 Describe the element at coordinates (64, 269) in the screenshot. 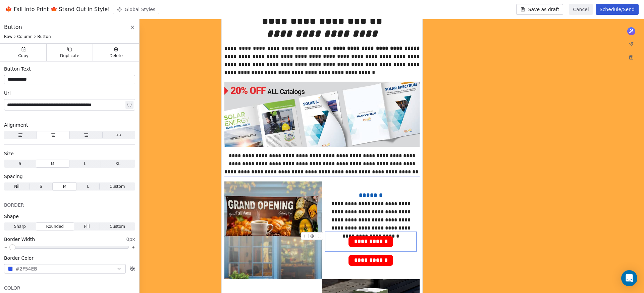

I see `button: #2F54EB` at that location.